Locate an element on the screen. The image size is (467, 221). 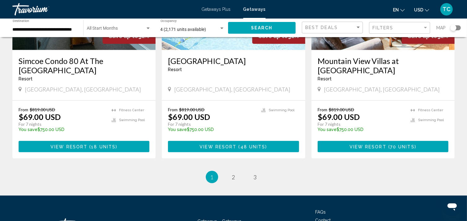
span: 3 is located at coordinates (255, 177).